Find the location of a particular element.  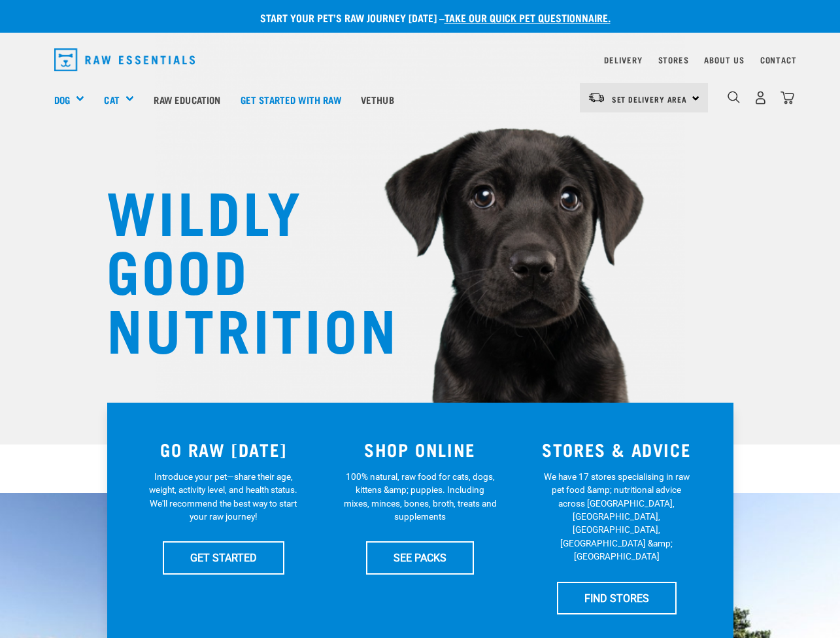

a: Stores is located at coordinates (673, 60).